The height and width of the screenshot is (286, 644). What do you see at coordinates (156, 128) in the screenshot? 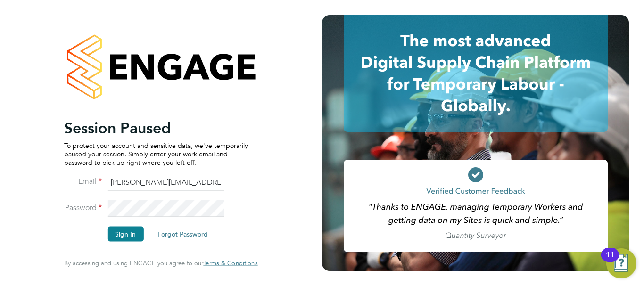
I see `h2: Session Paused` at bounding box center [156, 128].